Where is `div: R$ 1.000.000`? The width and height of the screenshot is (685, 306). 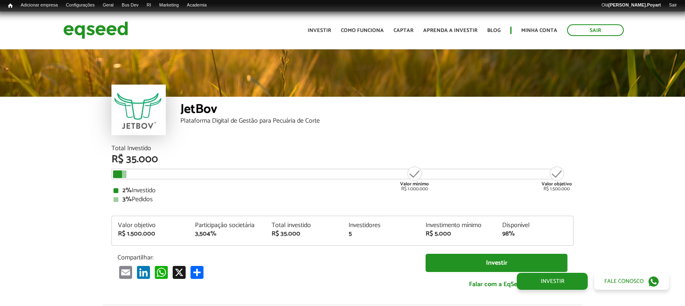 div: R$ 1.000.000 is located at coordinates (414, 179).